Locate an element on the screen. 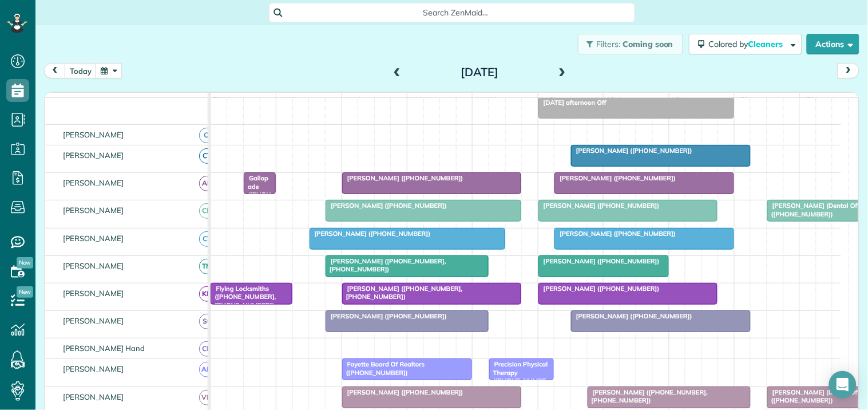 The image size is (868, 410). span: 9am is located at coordinates (353, 100).